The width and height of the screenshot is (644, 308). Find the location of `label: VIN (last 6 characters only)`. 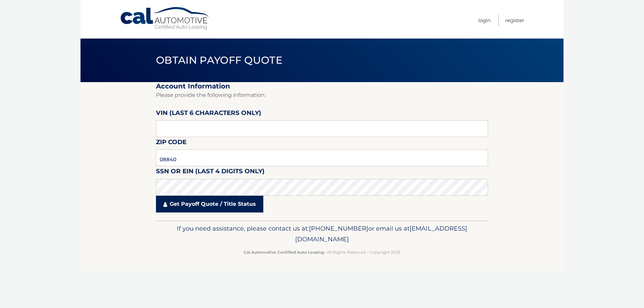

label: VIN (last 6 characters only) is located at coordinates (209, 114).